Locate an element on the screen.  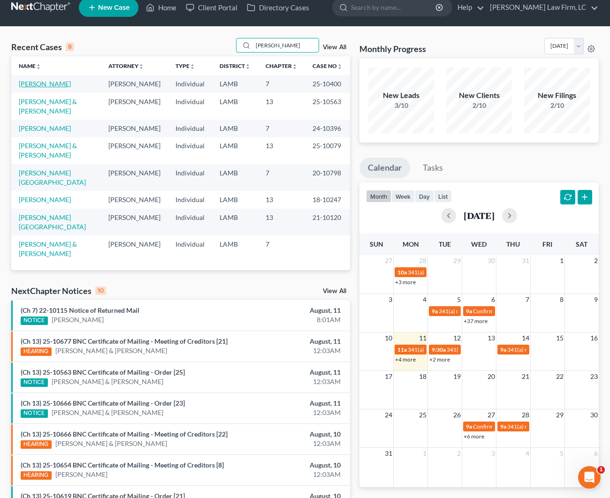
a: +2 more is located at coordinates (440, 359).